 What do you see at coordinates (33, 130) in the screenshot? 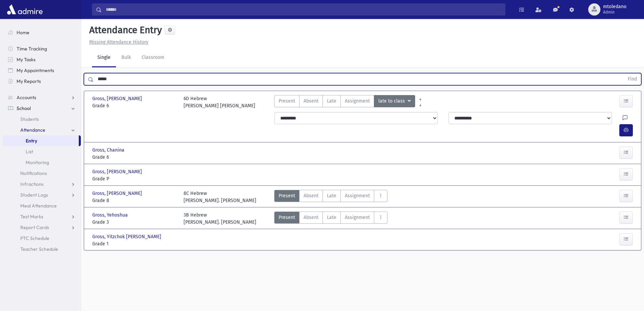
I see `span: Attendance` at bounding box center [33, 130].